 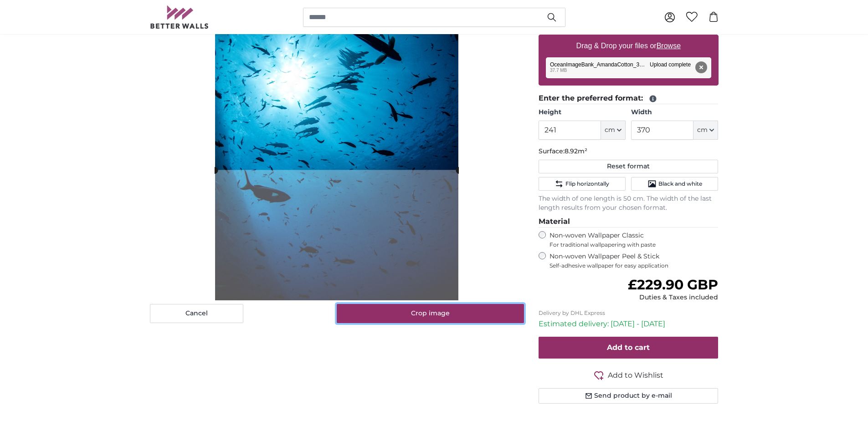 I want to click on p: Delivery by DHL Express, so click(x=628, y=313).